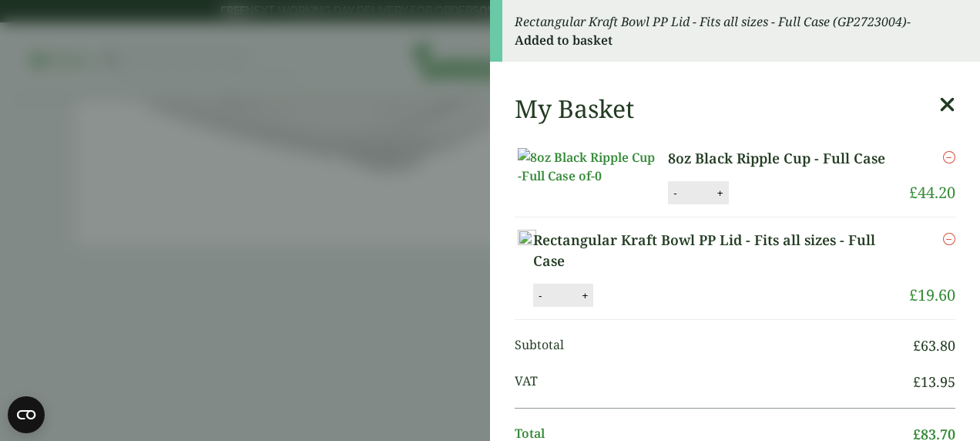 The height and width of the screenshot is (441, 980). I want to click on img: 8oz Black Ripple Cup -Full Case of-0, so click(587, 167).